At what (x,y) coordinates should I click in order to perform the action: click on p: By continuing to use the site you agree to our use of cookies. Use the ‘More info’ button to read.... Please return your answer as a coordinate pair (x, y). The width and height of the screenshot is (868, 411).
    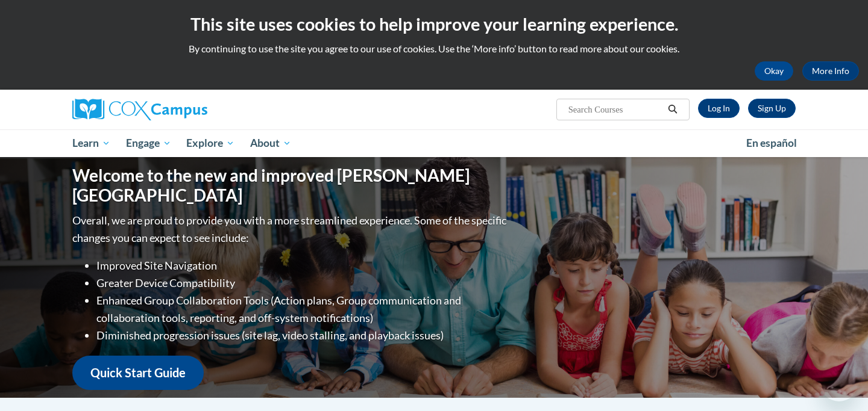
    Looking at the image, I should click on (434, 49).